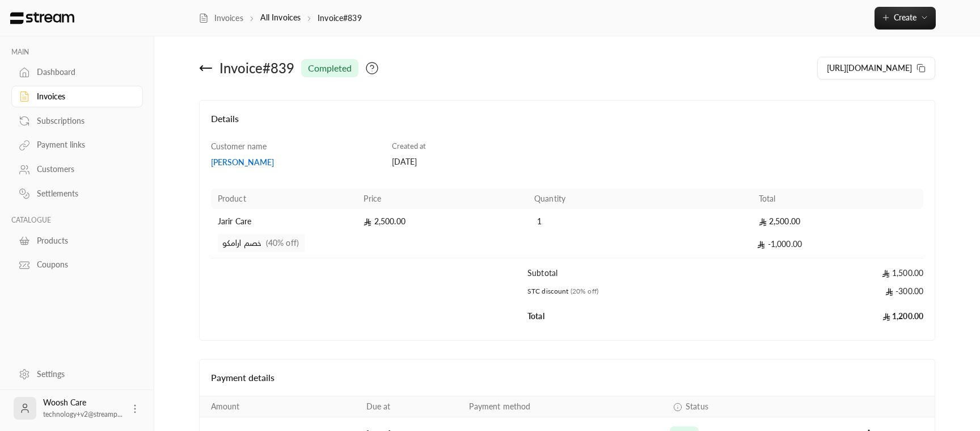  Describe the element at coordinates (83, 97) in the screenshot. I see `div: Invoices` at that location.